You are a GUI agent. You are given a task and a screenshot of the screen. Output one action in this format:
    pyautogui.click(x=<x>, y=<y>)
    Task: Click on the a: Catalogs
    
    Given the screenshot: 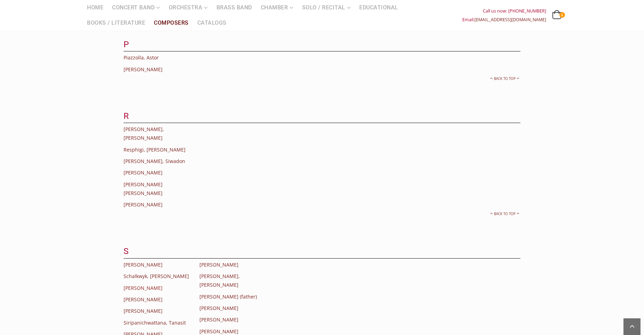 What is the action you would take?
    pyautogui.click(x=212, y=23)
    